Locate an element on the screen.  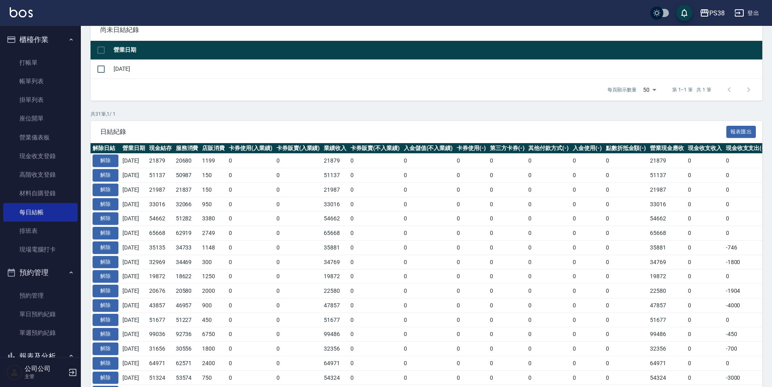
th: 店販消費 is located at coordinates (214, 148).